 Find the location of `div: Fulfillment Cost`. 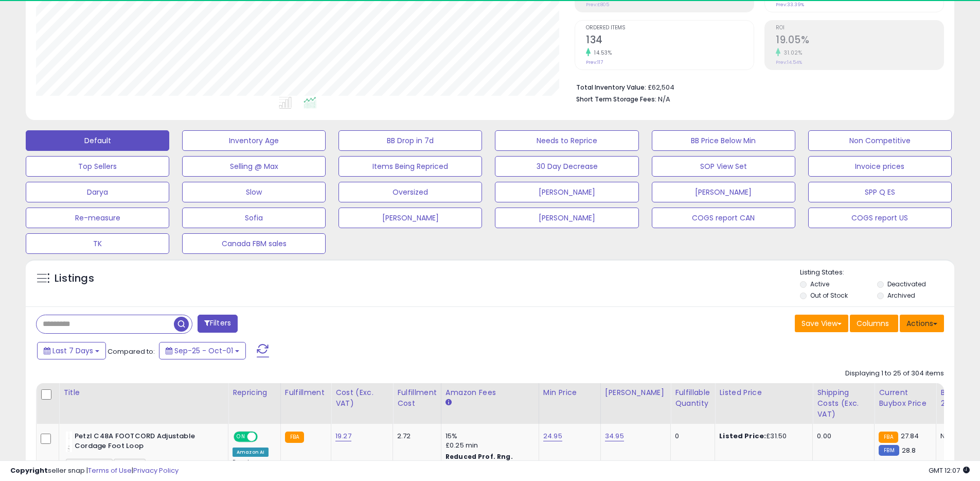

div: Fulfillment Cost is located at coordinates (417, 398).